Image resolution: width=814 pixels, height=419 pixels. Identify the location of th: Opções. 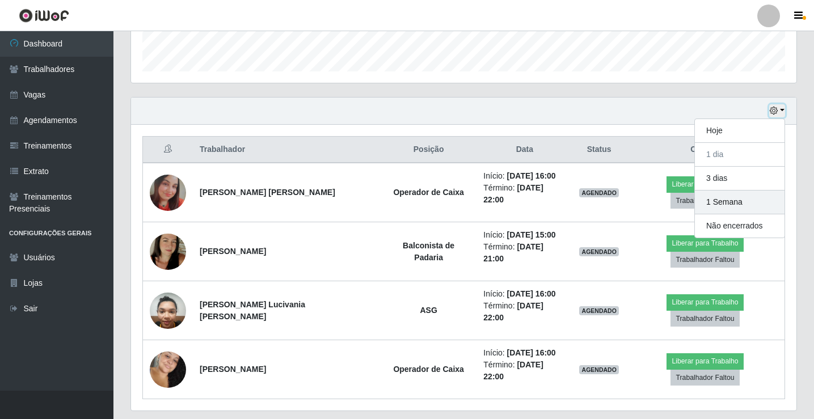
(705, 150).